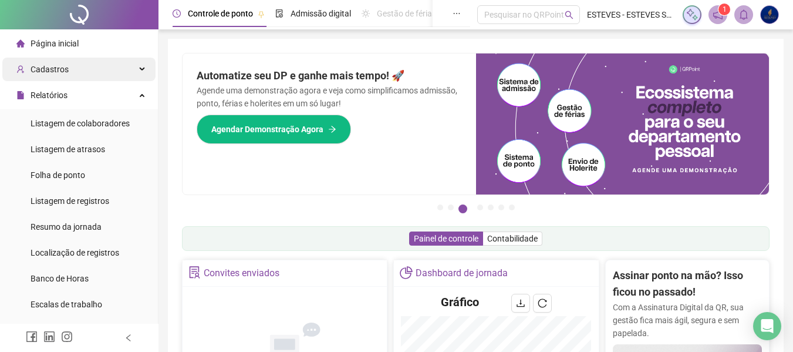  Describe the element at coordinates (767, 326) in the screenshot. I see `div: Open Intercom Messenger` at that location.